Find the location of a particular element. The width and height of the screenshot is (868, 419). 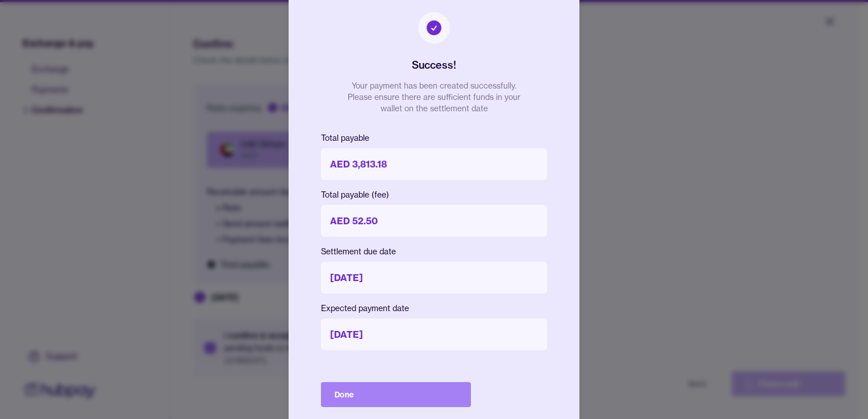

button: Done is located at coordinates (396, 395).